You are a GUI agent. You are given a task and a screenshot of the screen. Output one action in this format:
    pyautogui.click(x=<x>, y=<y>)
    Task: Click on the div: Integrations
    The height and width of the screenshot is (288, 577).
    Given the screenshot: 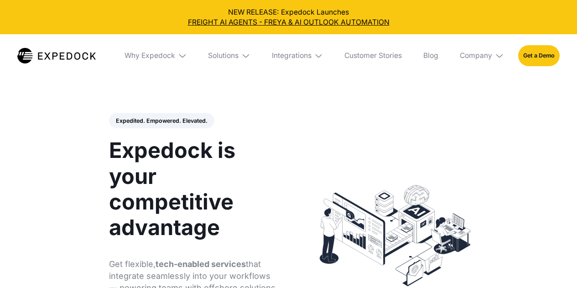 What is the action you would take?
    pyautogui.click(x=291, y=56)
    